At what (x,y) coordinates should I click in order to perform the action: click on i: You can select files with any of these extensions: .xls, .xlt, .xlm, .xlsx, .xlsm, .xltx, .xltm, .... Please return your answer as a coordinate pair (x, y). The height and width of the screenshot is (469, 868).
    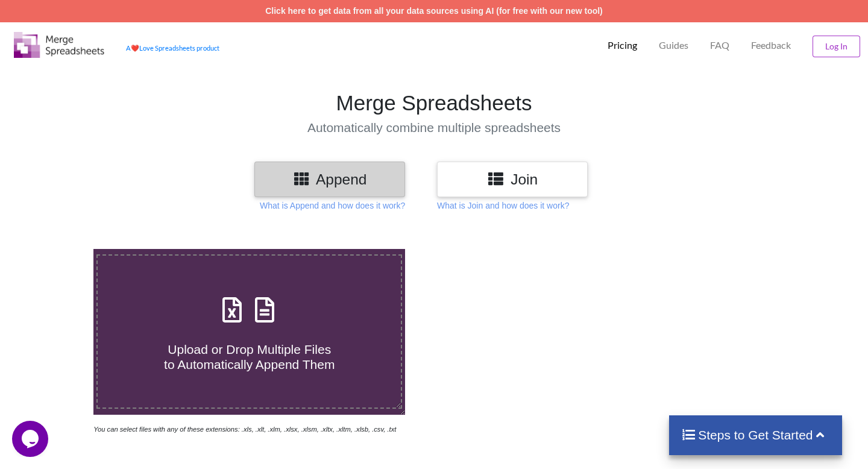
    Looking at the image, I should click on (244, 429).